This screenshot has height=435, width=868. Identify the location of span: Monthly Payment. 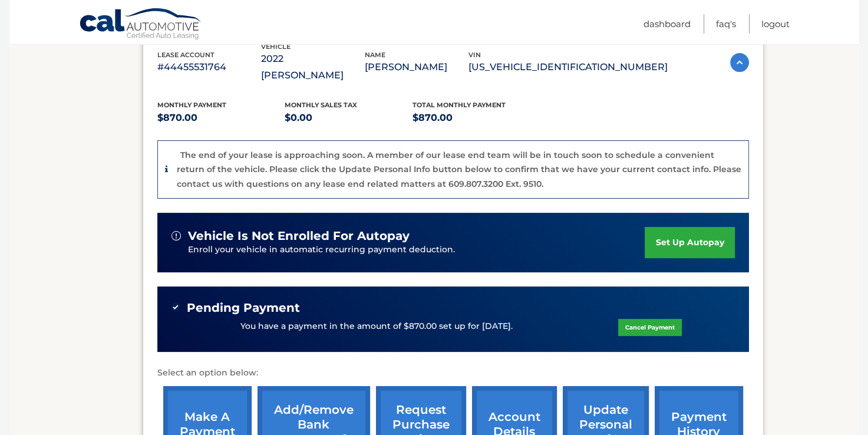
(191, 105).